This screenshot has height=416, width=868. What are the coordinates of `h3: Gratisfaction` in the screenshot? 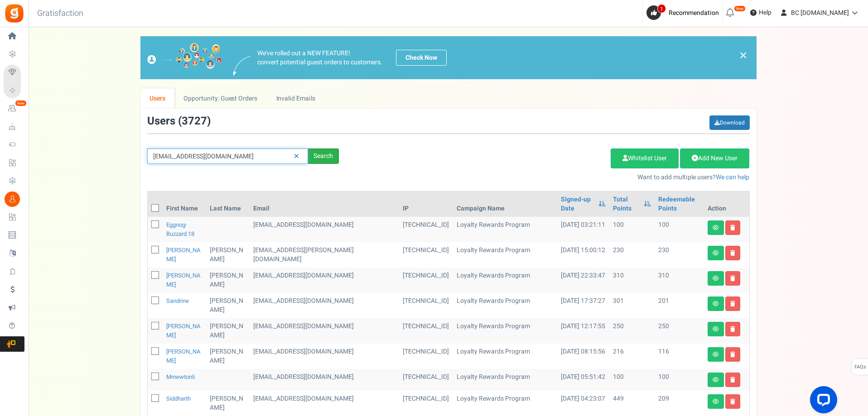 It's located at (60, 13).